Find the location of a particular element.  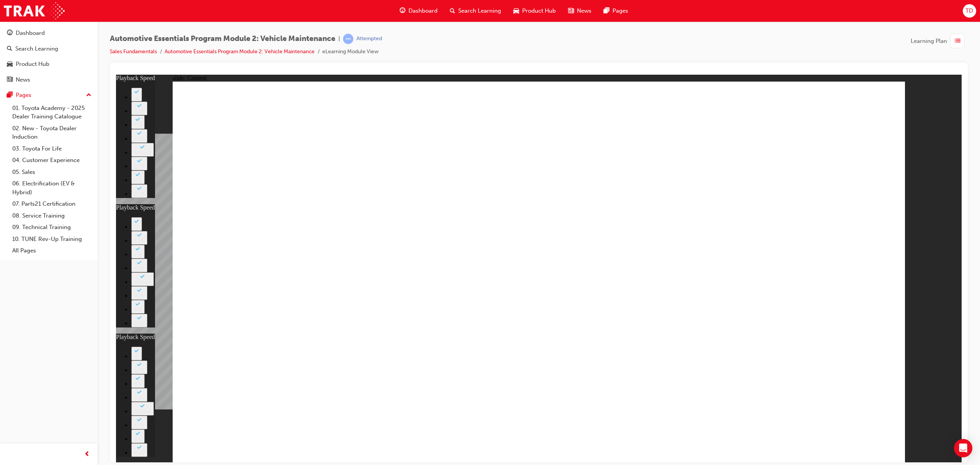

div: Attempted is located at coordinates (369, 39).